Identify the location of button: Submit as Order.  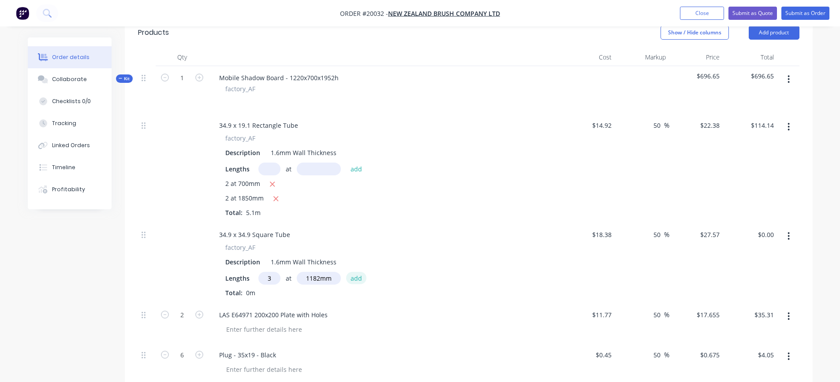
(805, 13).